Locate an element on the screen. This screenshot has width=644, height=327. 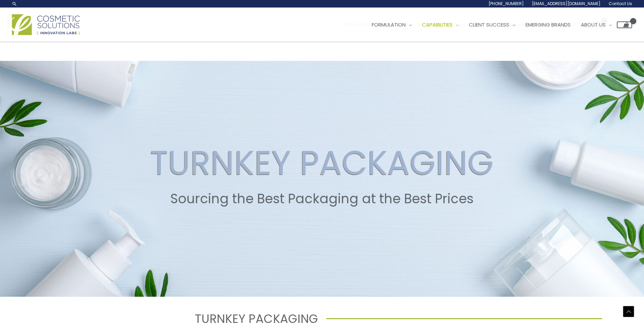
a: Emerging Brands is located at coordinates (548, 25).